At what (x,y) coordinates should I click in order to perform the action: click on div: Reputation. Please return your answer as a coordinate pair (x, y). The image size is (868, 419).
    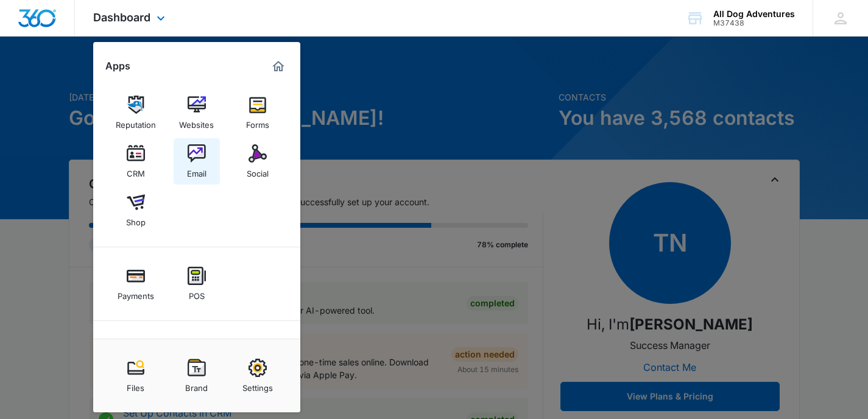
    Looking at the image, I should click on (136, 122).